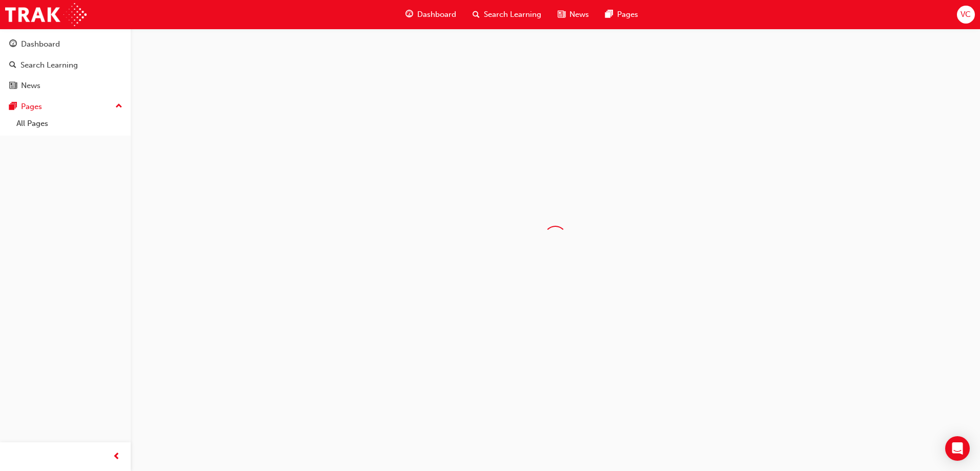 This screenshot has height=471, width=980. Describe the element at coordinates (966, 14) in the screenshot. I see `button: VC` at that location.